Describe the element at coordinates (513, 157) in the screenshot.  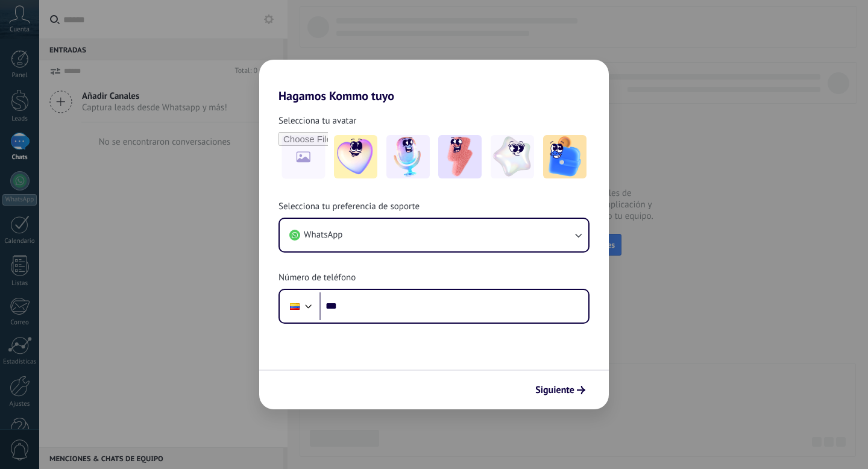
I see `img: -4.jpeg` at that location.